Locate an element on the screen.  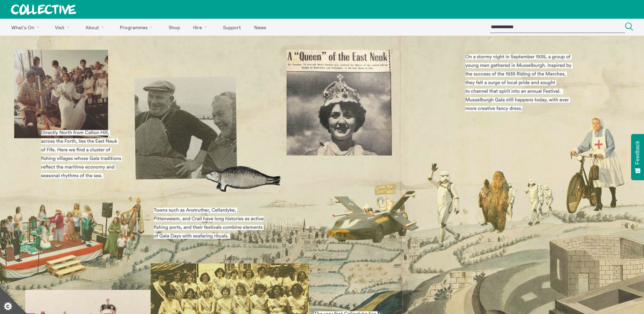
a: About is located at coordinates (96, 27).